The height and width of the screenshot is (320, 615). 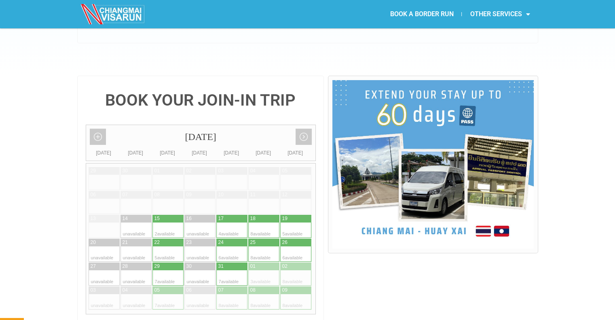 What do you see at coordinates (189, 242) in the screenshot?
I see `div: 23` at bounding box center [189, 242].